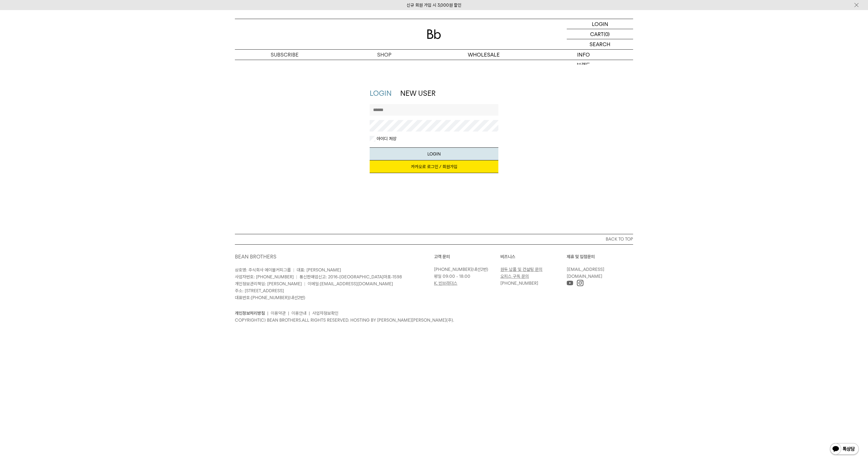 Image resolution: width=868 pixels, height=465 pixels. Describe the element at coordinates (434, 239) in the screenshot. I see `button: BACK TO TOP` at that location.